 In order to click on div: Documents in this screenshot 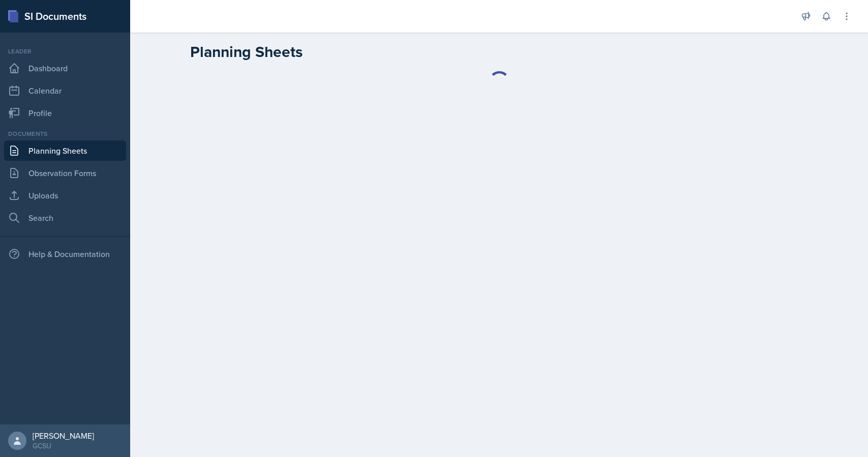, I will do `click(65, 133)`.